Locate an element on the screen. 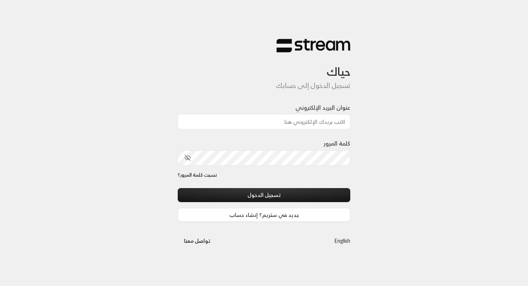 The width and height of the screenshot is (528, 286). button: toggle password visibility is located at coordinates (188, 158).